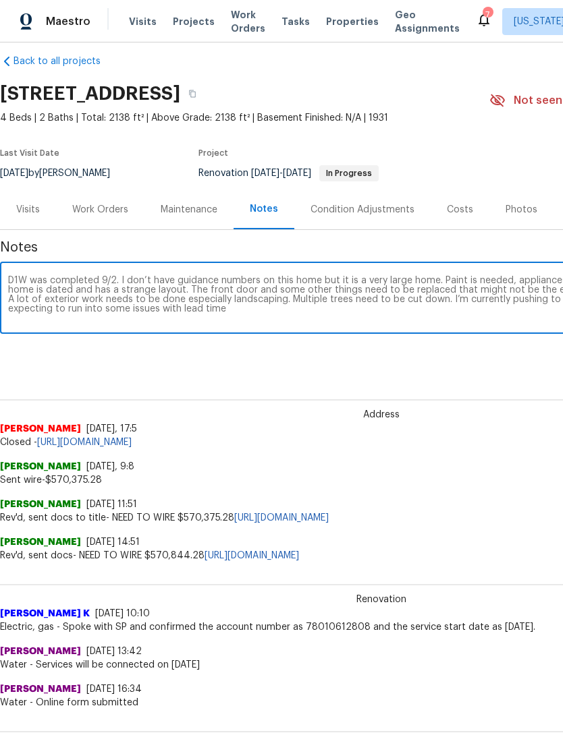  What do you see at coordinates (213, 153) in the screenshot?
I see `span: Project` at bounding box center [213, 153].